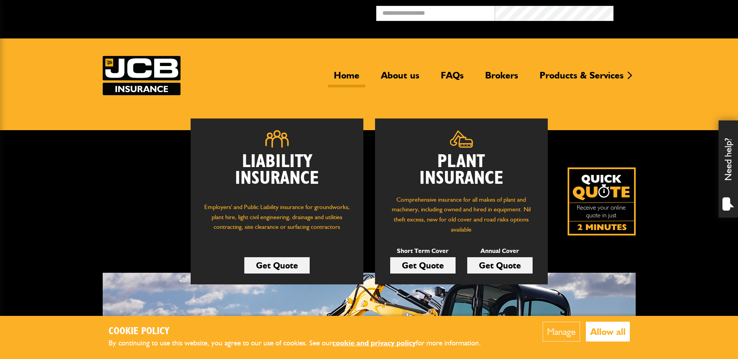 The height and width of the screenshot is (359, 738). I want to click on a: About us, so click(400, 79).